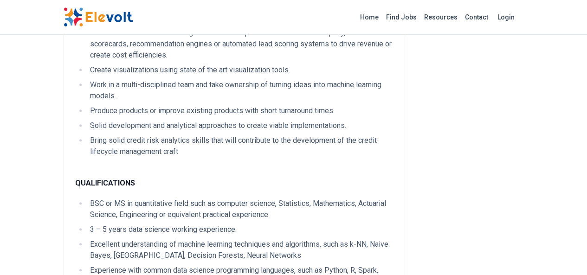 The image size is (587, 275). I want to click on li: Bring solid credit risk analytics skills that will contribute to the development of the credit li..., so click(240, 146).